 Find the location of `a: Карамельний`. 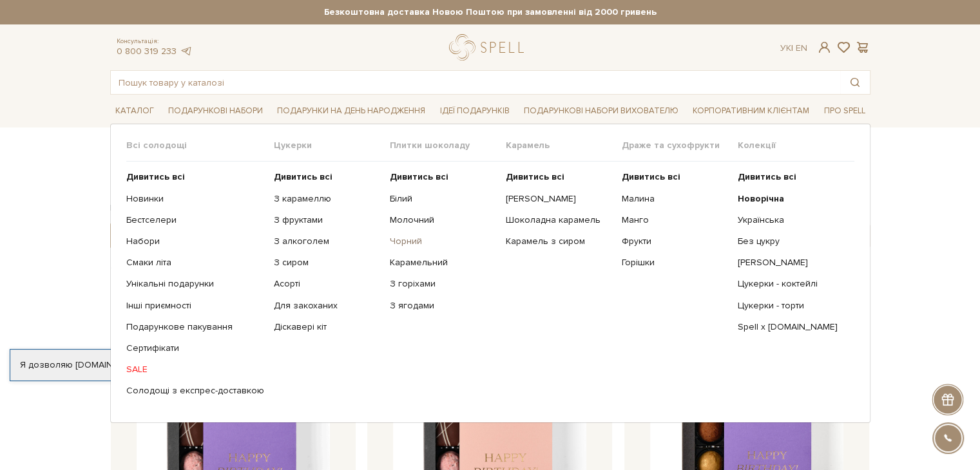

a: Карамельний is located at coordinates (443, 263).